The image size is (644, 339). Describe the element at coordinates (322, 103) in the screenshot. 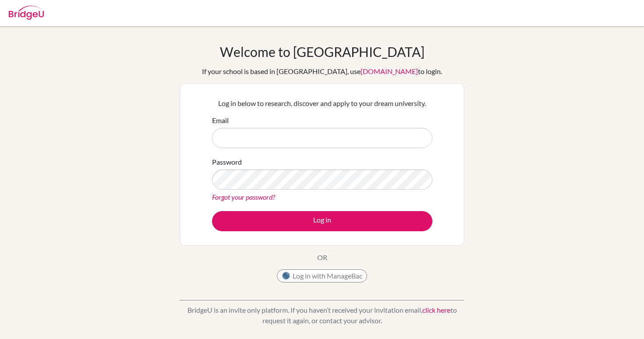

I see `p: Log in below to research, discover and apply to your dream university.` at that location.